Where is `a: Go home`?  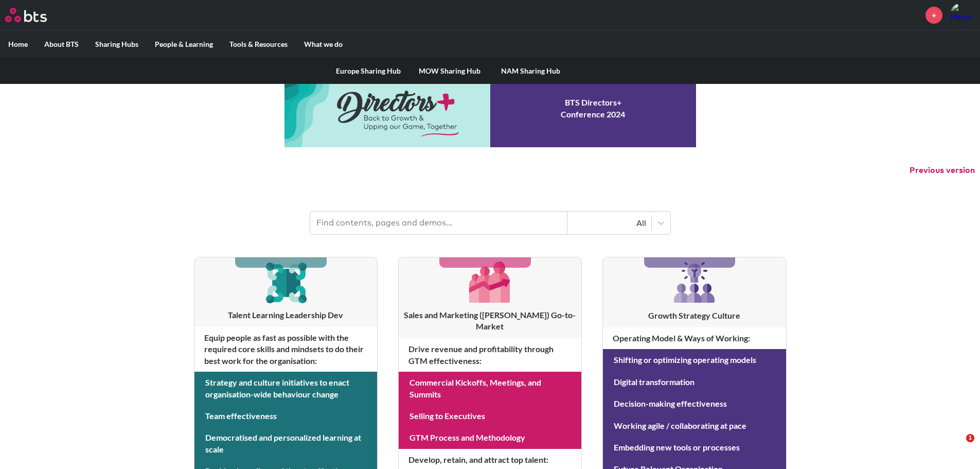 a: Go home is located at coordinates (35, 15).